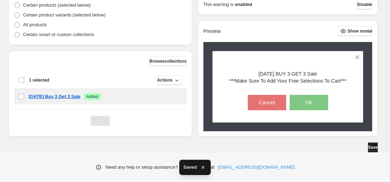 This screenshot has height=182, width=390. I want to click on button: OK, so click(309, 102).